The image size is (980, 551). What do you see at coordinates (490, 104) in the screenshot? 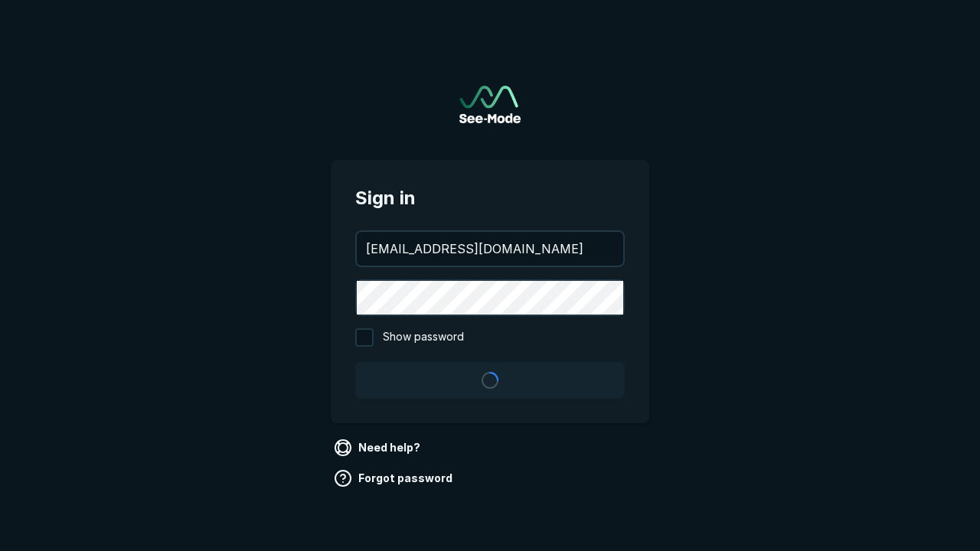
I see `a: Go to sign in` at bounding box center [490, 104].